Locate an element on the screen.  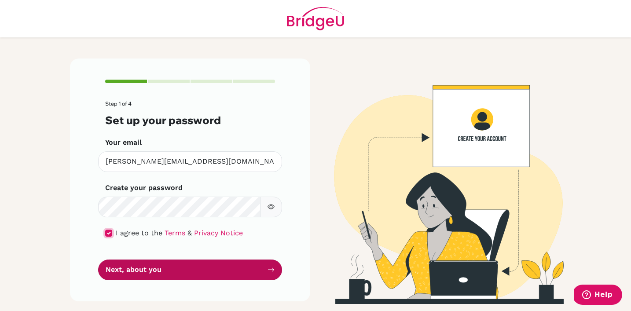
h3: Set up your password is located at coordinates (190, 120).